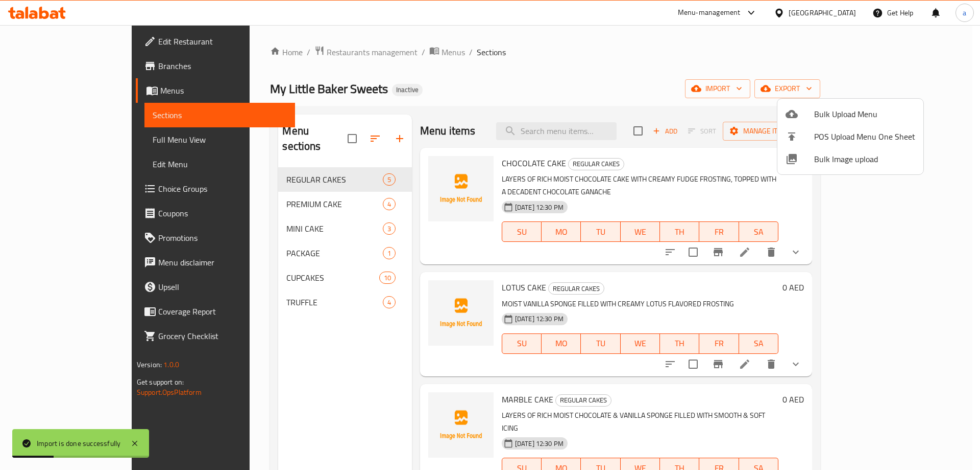 This screenshot has width=980, height=470. What do you see at coordinates (864, 114) in the screenshot?
I see `span: Bulk Upload Menu` at bounding box center [864, 114].